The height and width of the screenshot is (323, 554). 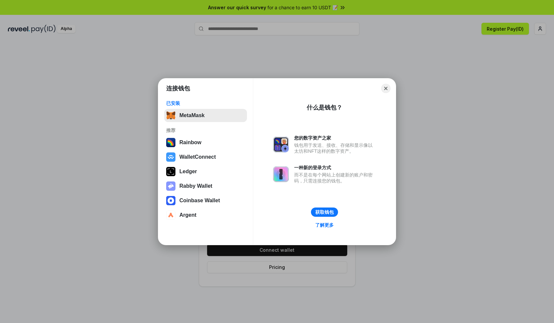 What do you see at coordinates (205, 130) in the screenshot?
I see `div: 推荐` at bounding box center [205, 130].